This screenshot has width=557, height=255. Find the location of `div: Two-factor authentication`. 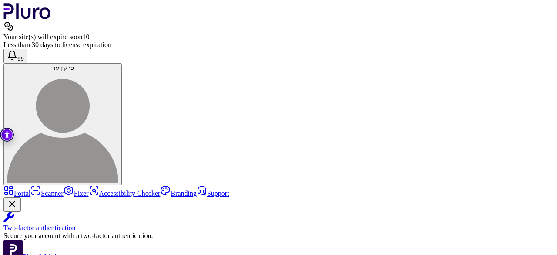

div: Two-factor authentication is located at coordinates (278, 228).